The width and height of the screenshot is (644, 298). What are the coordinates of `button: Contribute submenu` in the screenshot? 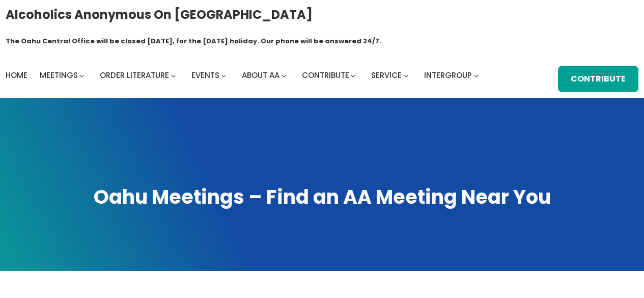 It's located at (353, 75).